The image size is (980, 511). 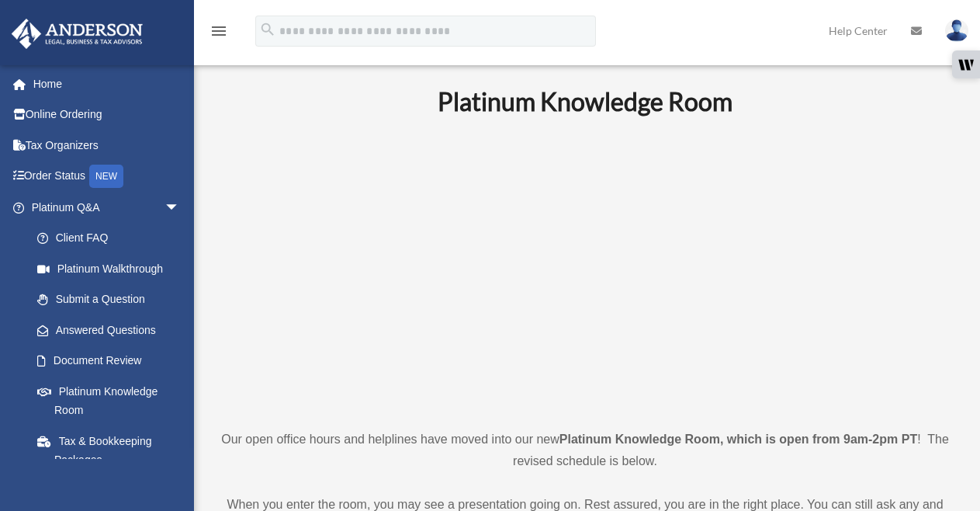 What do you see at coordinates (107, 115) in the screenshot?
I see `a: Online Ordering` at bounding box center [107, 115].